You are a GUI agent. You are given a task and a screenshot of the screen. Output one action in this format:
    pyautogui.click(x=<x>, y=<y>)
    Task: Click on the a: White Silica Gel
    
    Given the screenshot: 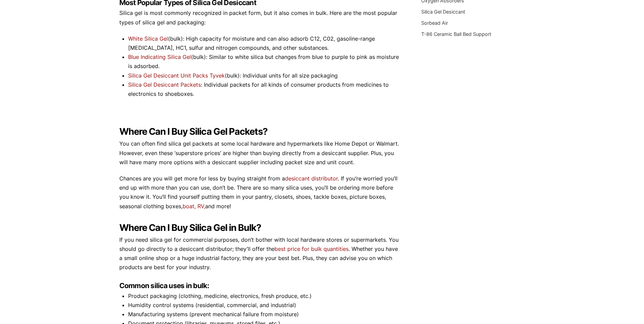 What is the action you would take?
    pyautogui.click(x=148, y=39)
    